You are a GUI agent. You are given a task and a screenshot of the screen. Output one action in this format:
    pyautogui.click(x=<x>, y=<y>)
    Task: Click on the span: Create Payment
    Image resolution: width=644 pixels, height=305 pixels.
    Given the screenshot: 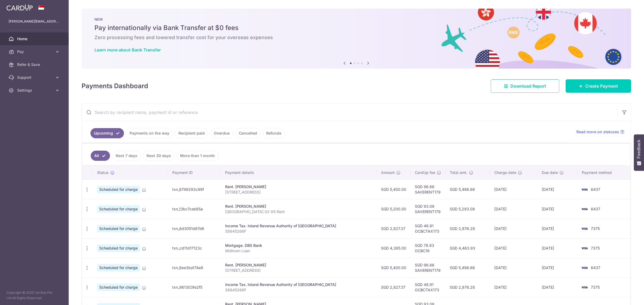 What is the action you would take?
    pyautogui.click(x=602, y=86)
    